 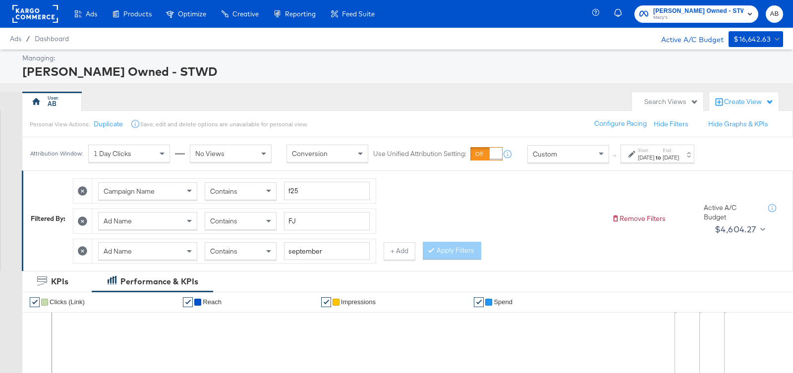 What do you see at coordinates (59, 124) in the screenshot?
I see `div: Personal View Actions:` at bounding box center [59, 124].